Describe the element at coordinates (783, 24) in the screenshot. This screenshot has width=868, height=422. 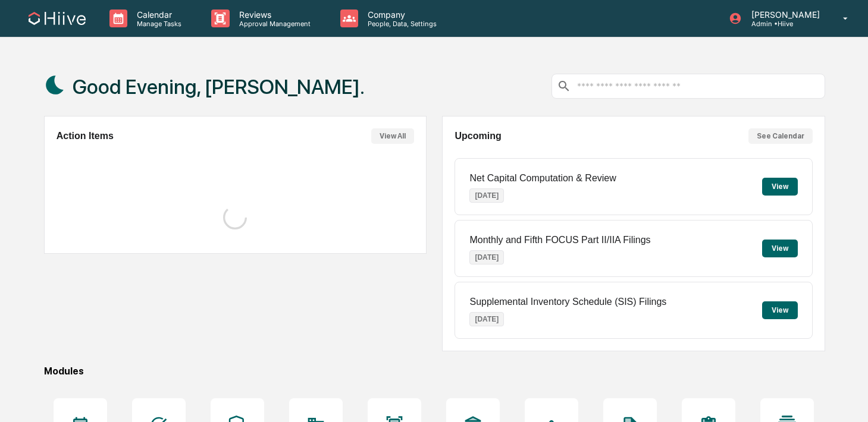
I see `p: Admin • Hiive` at that location.